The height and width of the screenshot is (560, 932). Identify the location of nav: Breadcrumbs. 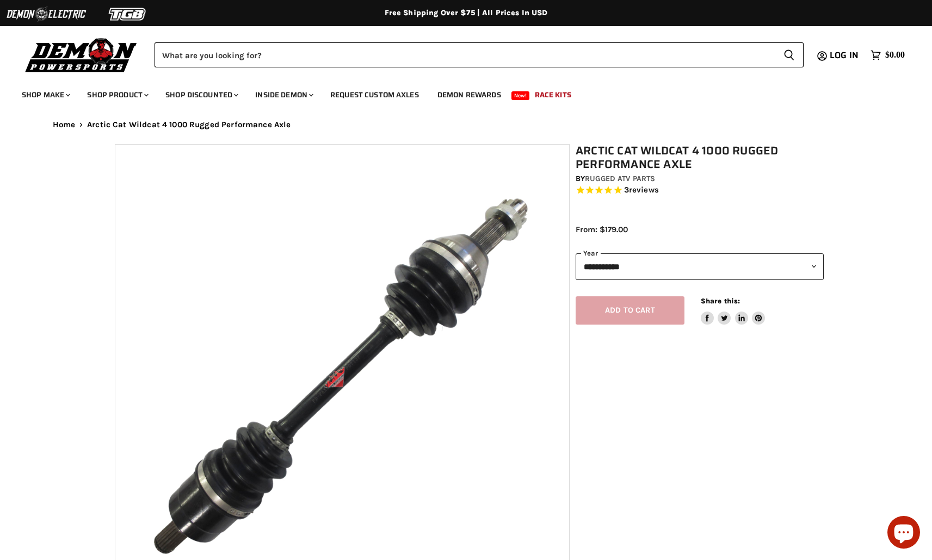
(466, 125).